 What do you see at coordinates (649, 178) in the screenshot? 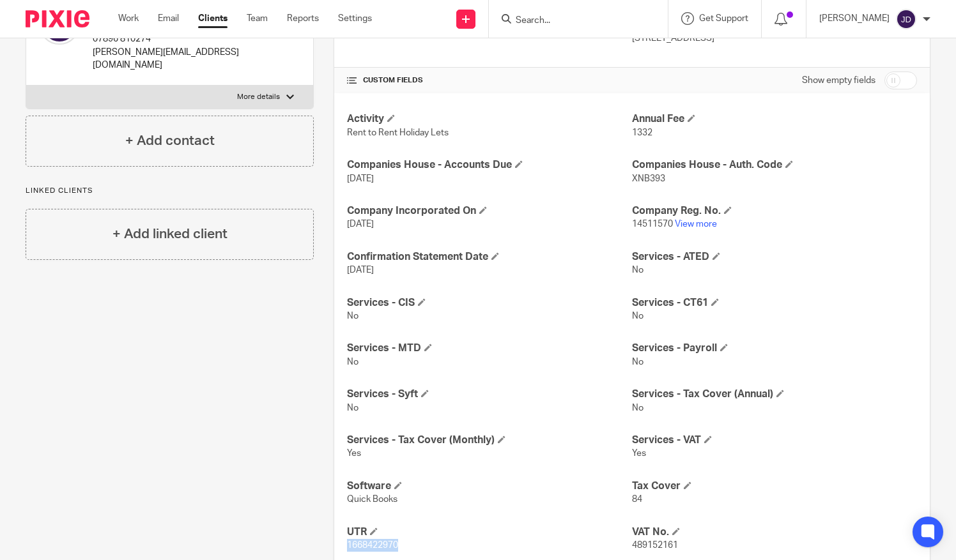
I see `span: XNB393` at bounding box center [649, 178].